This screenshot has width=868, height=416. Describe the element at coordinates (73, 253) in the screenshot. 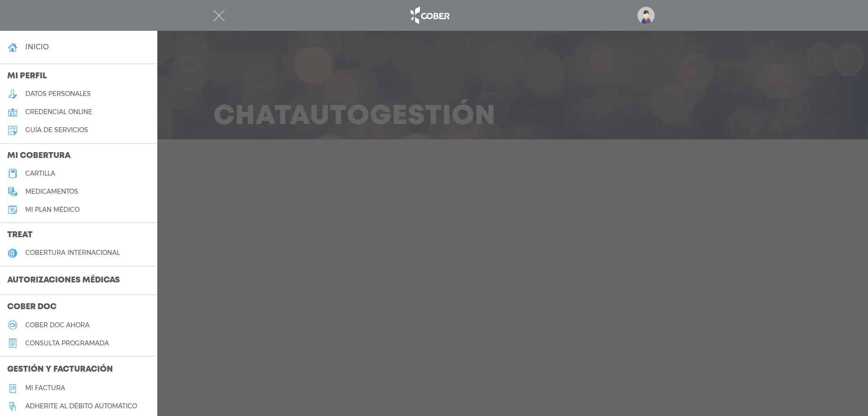

I see `h5: cobertura internacional` at that location.